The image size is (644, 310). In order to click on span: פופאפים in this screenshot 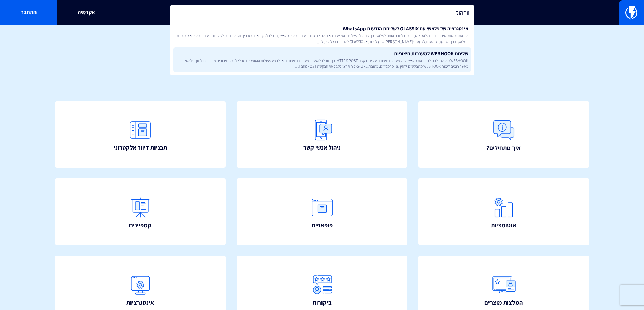, I will do `click(322, 226)`.